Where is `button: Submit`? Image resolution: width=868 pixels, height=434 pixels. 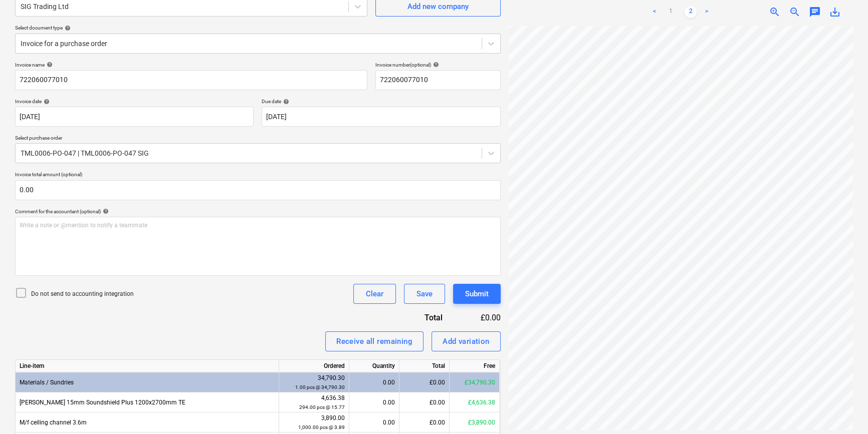
button: Submit is located at coordinates (476, 294).